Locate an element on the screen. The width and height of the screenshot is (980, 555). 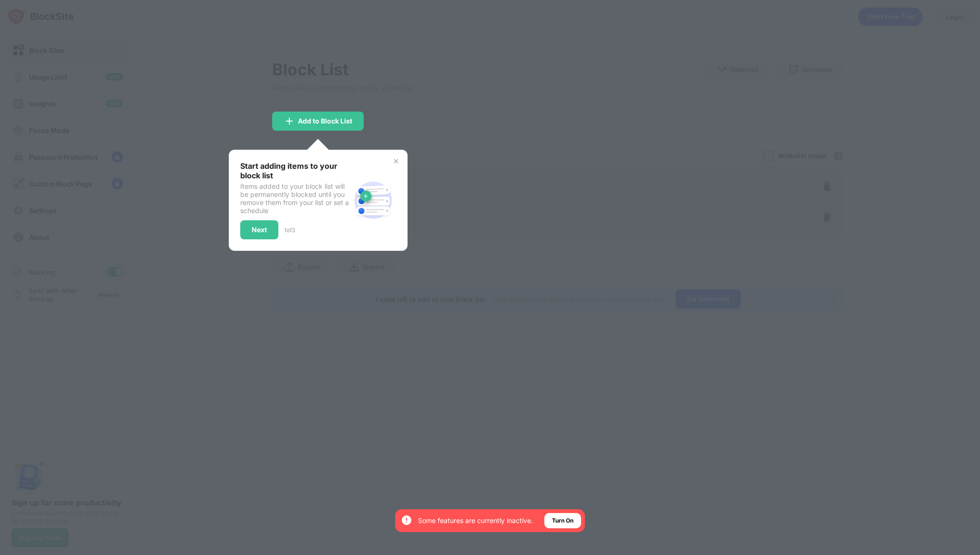
div: Some features are currently inactive. is located at coordinates (476, 520).